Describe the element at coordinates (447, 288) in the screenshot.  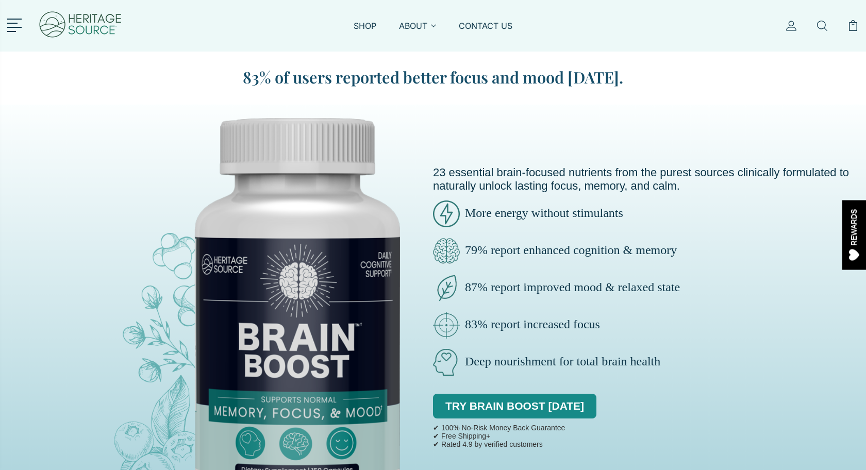
I see `img: brain-boost-natural-pure.png` at that location.